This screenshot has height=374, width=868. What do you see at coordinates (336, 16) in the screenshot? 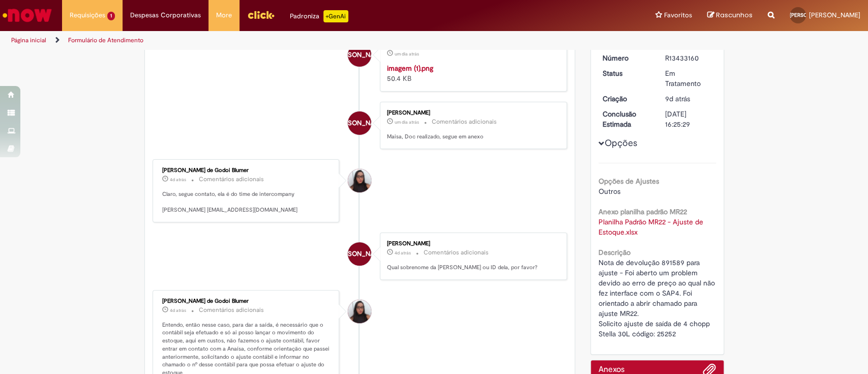
I see `p: +GenAi` at bounding box center [336, 16].